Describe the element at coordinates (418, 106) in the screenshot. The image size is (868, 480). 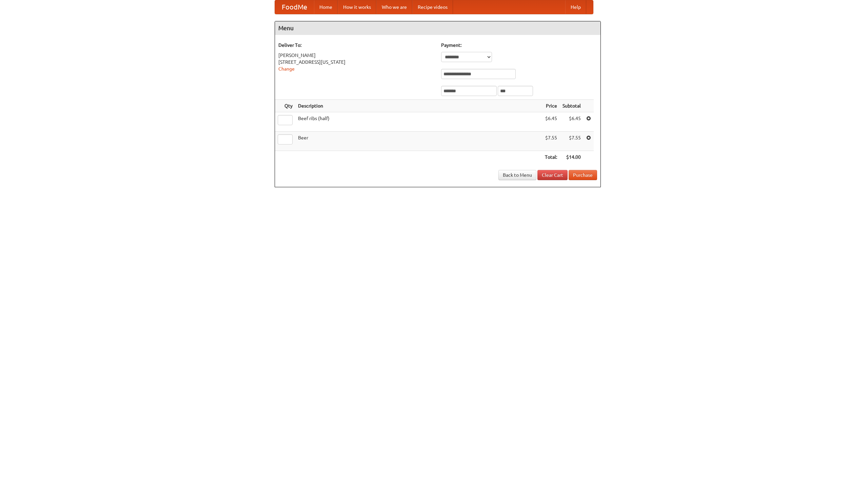
I see `th: Description` at that location.